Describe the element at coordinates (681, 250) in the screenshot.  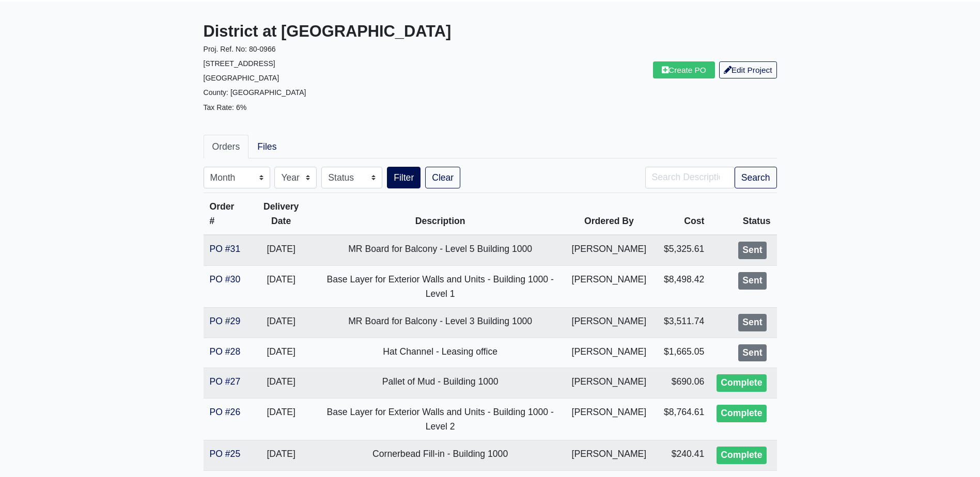
I see `td: $5,325.61` at that location.